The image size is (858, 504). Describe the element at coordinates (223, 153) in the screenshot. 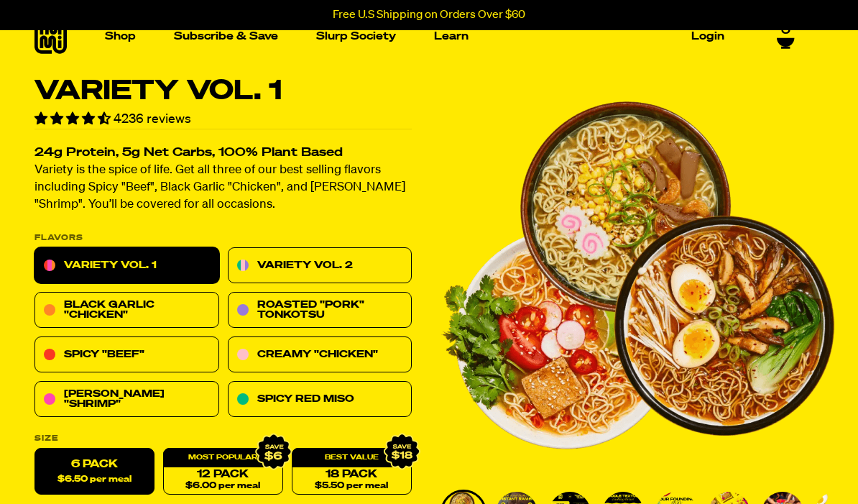

I see `h2: 24g Protein, 5g Net Carbs, 100% Plant Based` at that location.